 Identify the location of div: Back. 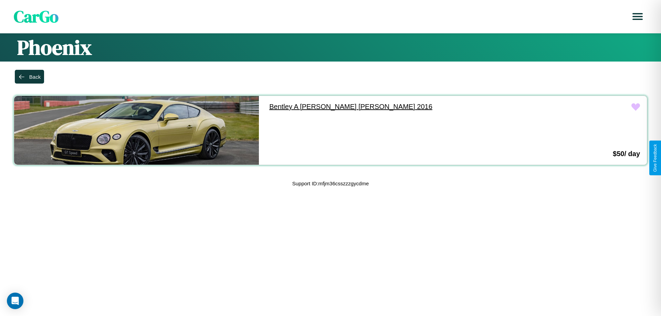
(35, 77).